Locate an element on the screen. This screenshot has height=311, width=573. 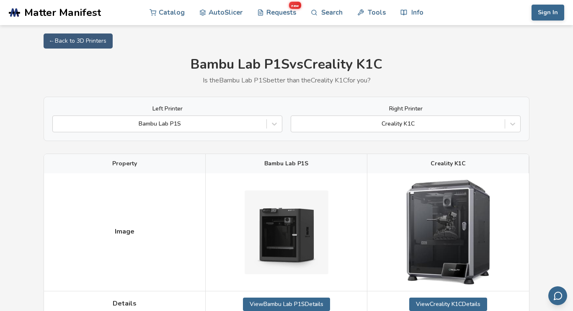
a: ViewCreality K1CDetails is located at coordinates (448, 305).